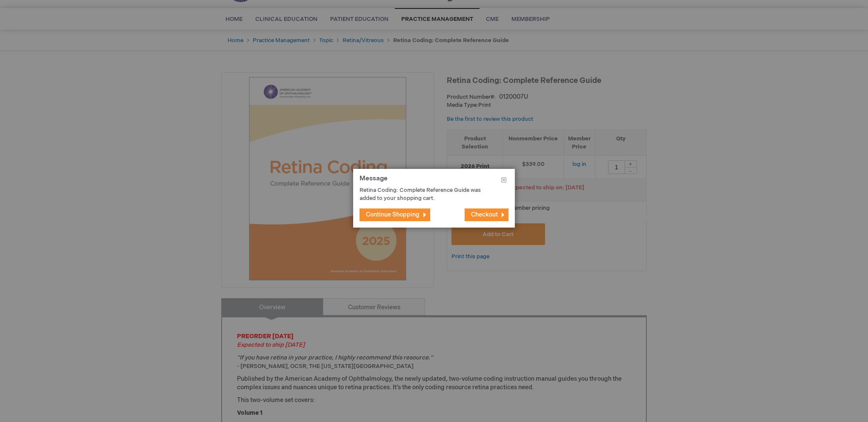 The width and height of the screenshot is (868, 422). I want to click on span: Checkout, so click(484, 214).